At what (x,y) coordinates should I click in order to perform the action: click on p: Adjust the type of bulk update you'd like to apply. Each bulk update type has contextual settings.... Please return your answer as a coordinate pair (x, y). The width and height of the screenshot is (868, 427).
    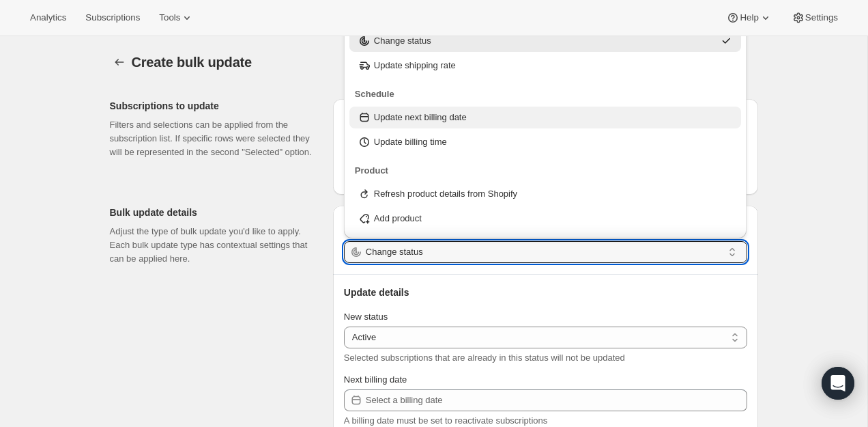
    Looking at the image, I should click on (216, 245).